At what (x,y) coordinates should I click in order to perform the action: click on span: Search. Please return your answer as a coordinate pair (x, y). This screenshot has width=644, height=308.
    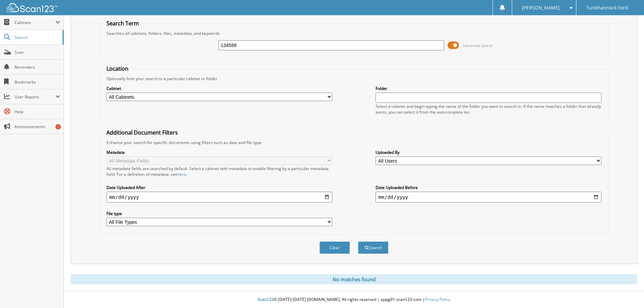
    Looking at the image, I should click on (37, 37).